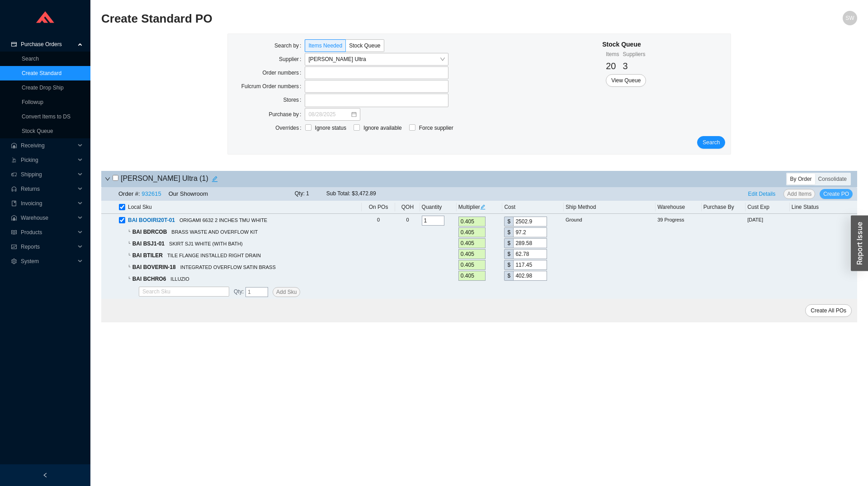 The width and height of the screenshot is (868, 486). I want to click on div: Stock Queue, so click(624, 44).